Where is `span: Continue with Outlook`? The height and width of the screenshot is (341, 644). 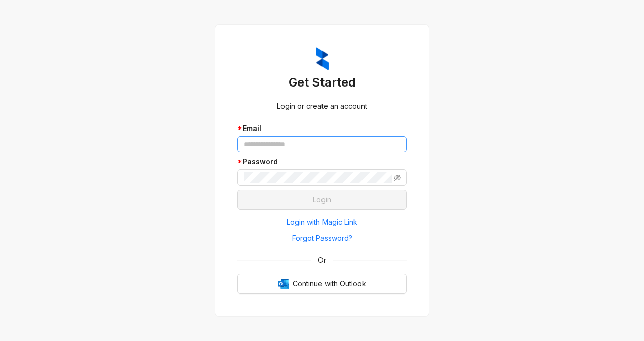 span: Continue with Outlook is located at coordinates (329, 284).